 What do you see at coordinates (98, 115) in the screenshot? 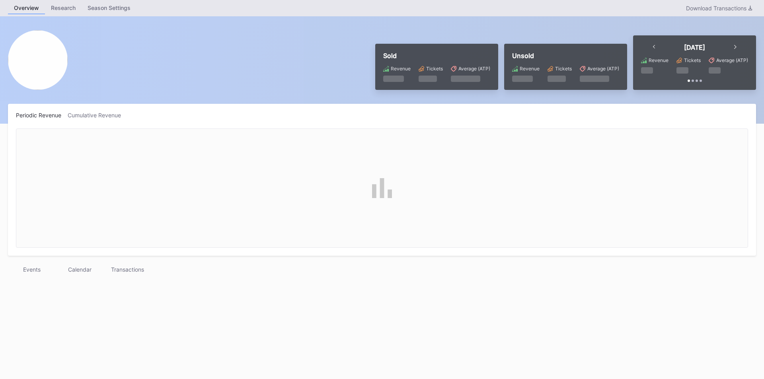
I see `div: Cumulative Revenue` at bounding box center [98, 115].